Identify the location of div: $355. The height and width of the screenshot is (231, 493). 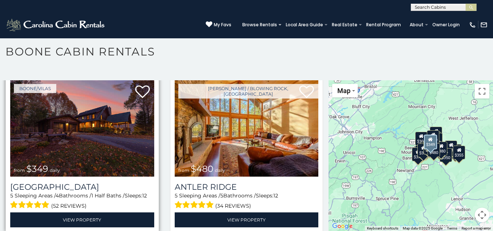
(459, 153).